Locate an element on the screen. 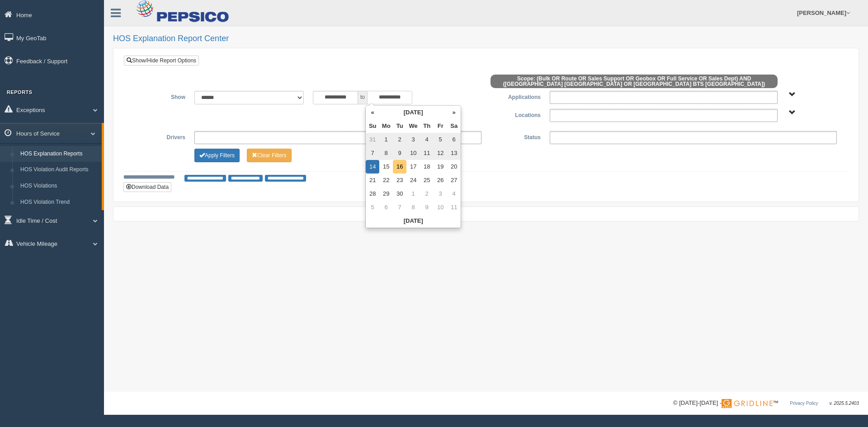 The height and width of the screenshot is (427, 868). label: Status is located at coordinates (515, 136).